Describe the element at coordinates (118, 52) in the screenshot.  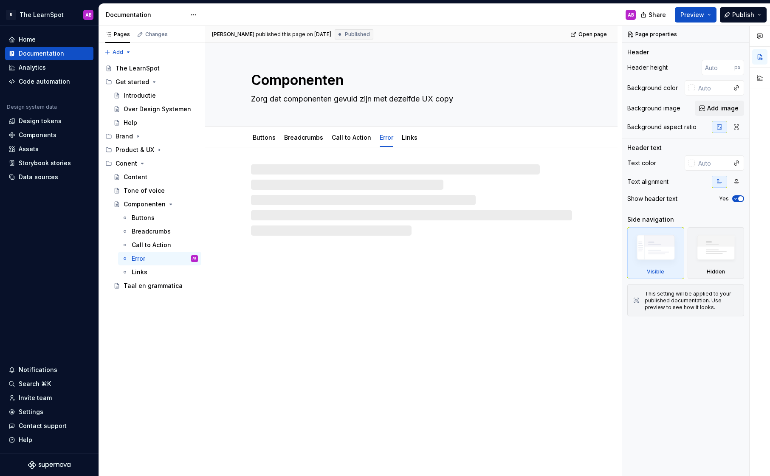
I see `button: Add` at that location.